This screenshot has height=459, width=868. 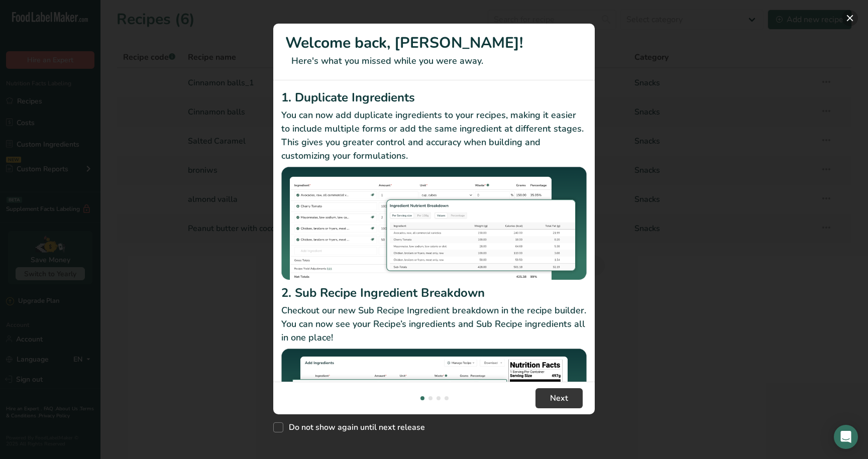 What do you see at coordinates (434, 224) in the screenshot?
I see `img: Duplicate Ingredients` at bounding box center [434, 224].